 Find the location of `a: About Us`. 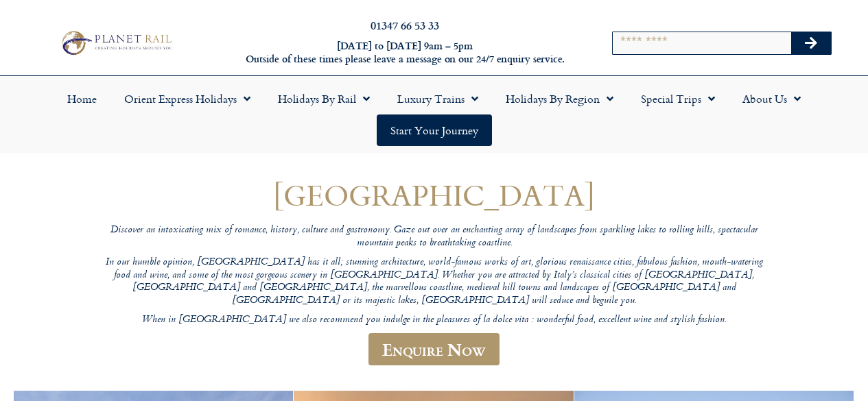

a: About Us is located at coordinates (771, 99).